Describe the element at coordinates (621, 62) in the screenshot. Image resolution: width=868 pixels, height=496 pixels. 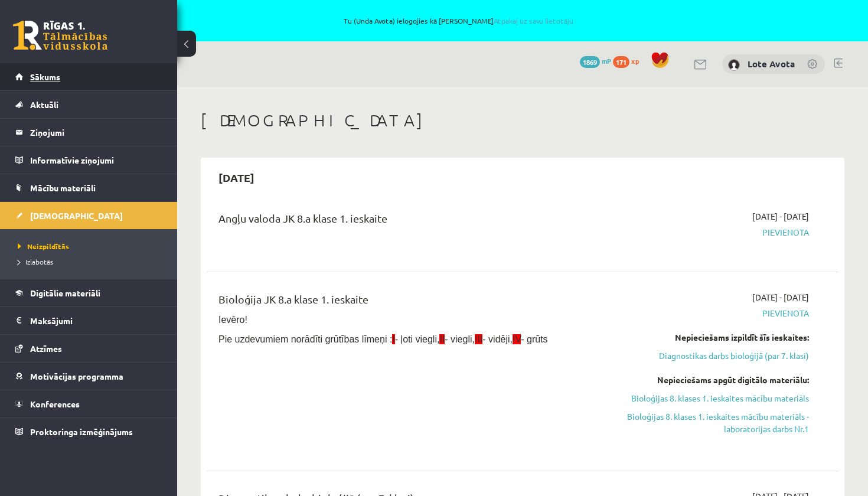
I see `span: 171` at that location.